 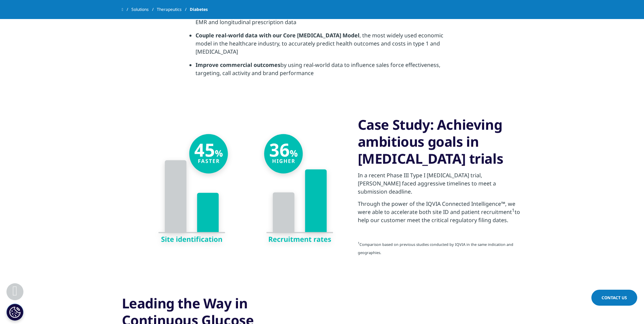 I want to click on img: 45% faster site identification. 36% higher recruitment rates, so click(x=234, y=188).